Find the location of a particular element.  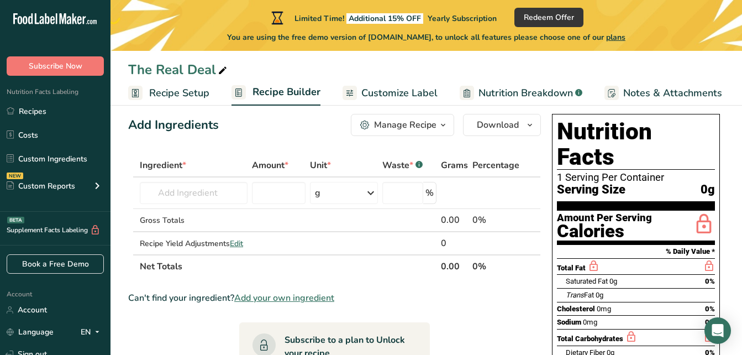

span: Subscribe Now is located at coordinates (55, 66).